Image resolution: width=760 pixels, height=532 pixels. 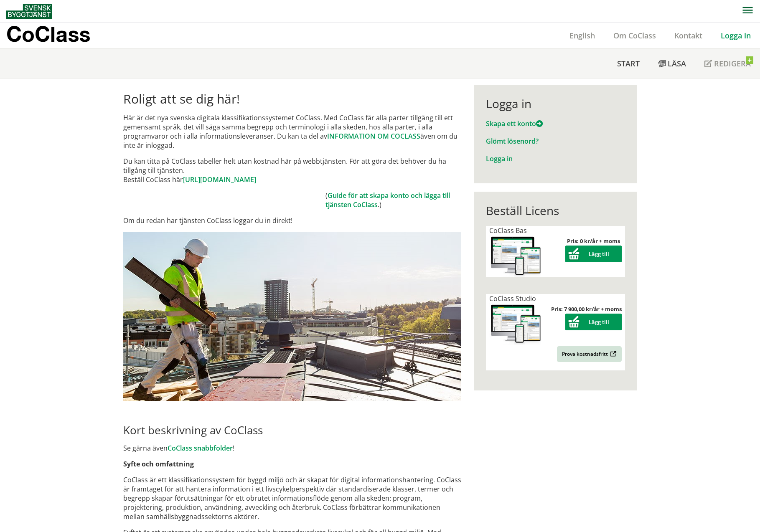 I want to click on a: CoClass snabbfolder, so click(x=200, y=448).